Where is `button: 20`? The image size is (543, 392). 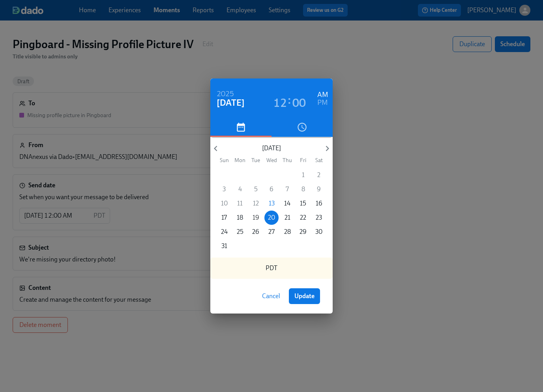
button: 20 is located at coordinates (272, 218).